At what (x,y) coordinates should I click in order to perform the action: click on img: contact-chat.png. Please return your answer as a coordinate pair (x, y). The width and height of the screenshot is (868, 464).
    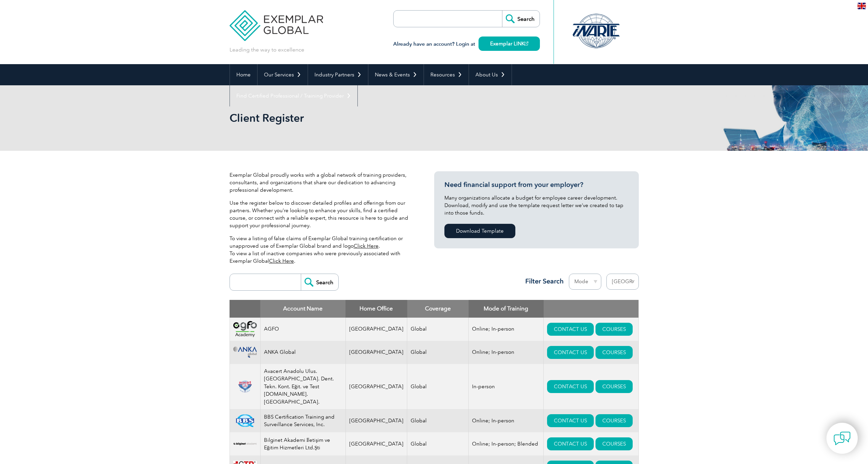
    Looking at the image, I should click on (842, 438).